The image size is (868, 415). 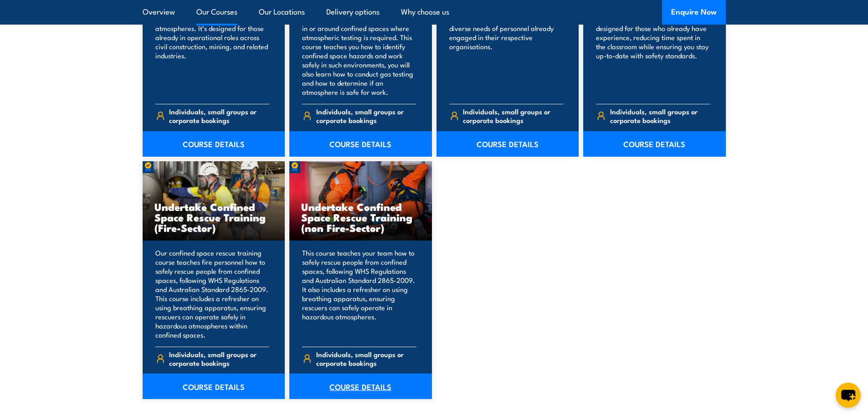 What do you see at coordinates (212, 294) in the screenshot?
I see `p: Our confined space rescue training course teaches fire personnel how to safely rescue people from...` at bounding box center [212, 294].